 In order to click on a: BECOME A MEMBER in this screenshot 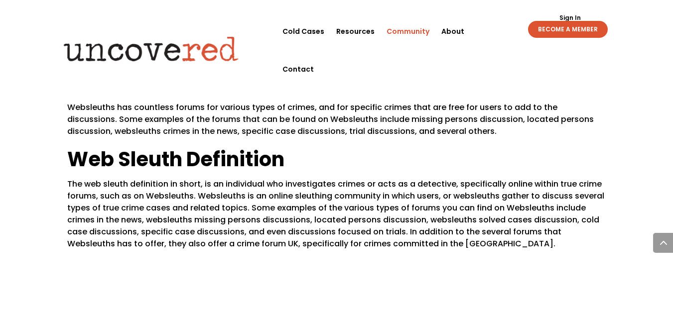, I will do `click(568, 29)`.